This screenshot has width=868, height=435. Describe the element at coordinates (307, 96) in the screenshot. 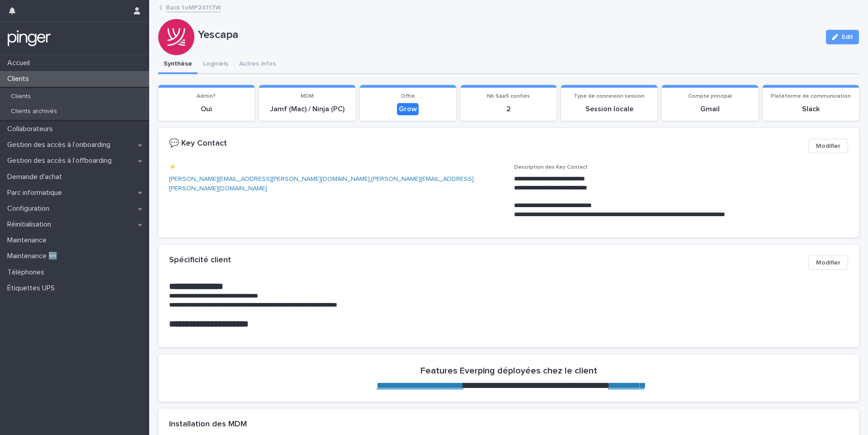

I see `span: MDM` at that location.